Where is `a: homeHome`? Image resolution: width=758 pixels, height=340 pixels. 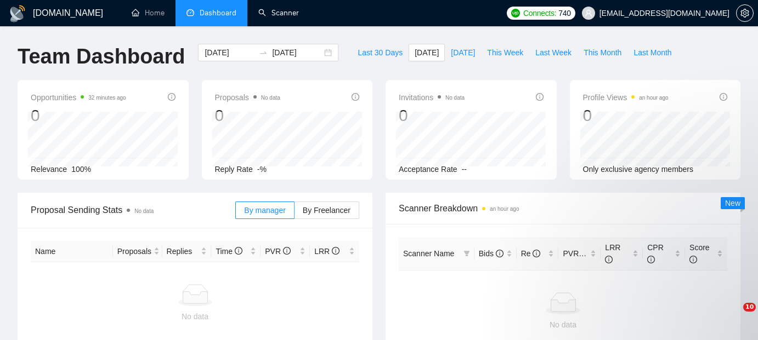 a: homeHome is located at coordinates (148, 13).